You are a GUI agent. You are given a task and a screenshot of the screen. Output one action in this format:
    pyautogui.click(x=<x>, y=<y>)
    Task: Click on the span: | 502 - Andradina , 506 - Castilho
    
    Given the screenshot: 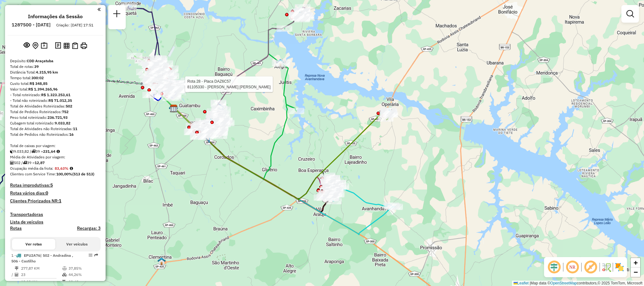 What is the action you would take?
    pyautogui.click(x=42, y=258)
    